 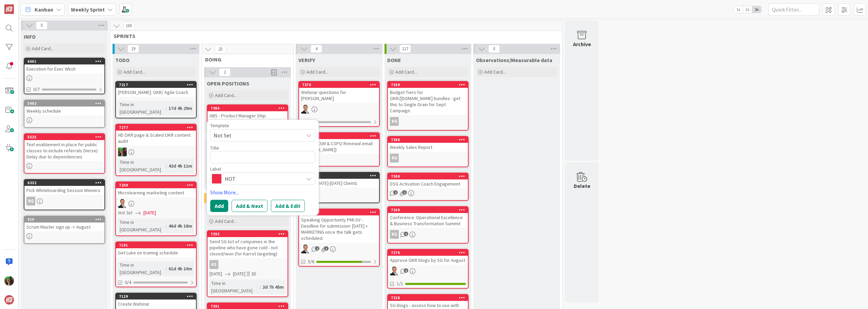 I want to click on span: 25, so click(x=221, y=49).